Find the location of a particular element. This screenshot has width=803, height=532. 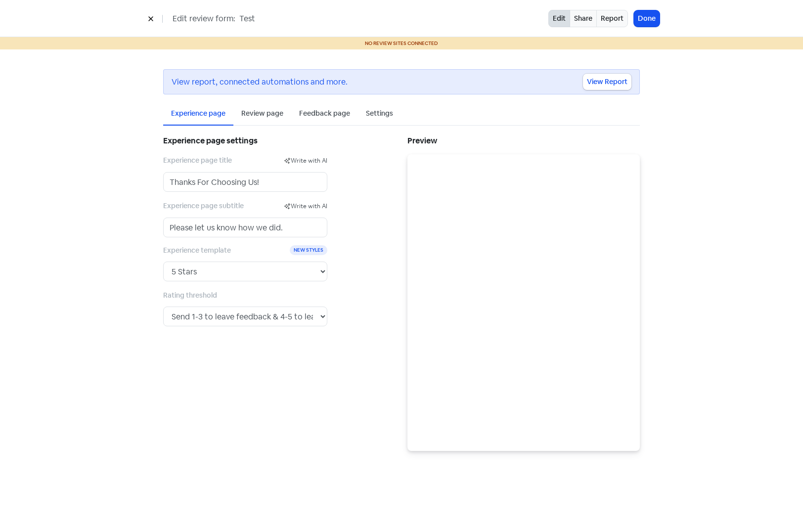

h5: Preview is located at coordinates (524, 141).